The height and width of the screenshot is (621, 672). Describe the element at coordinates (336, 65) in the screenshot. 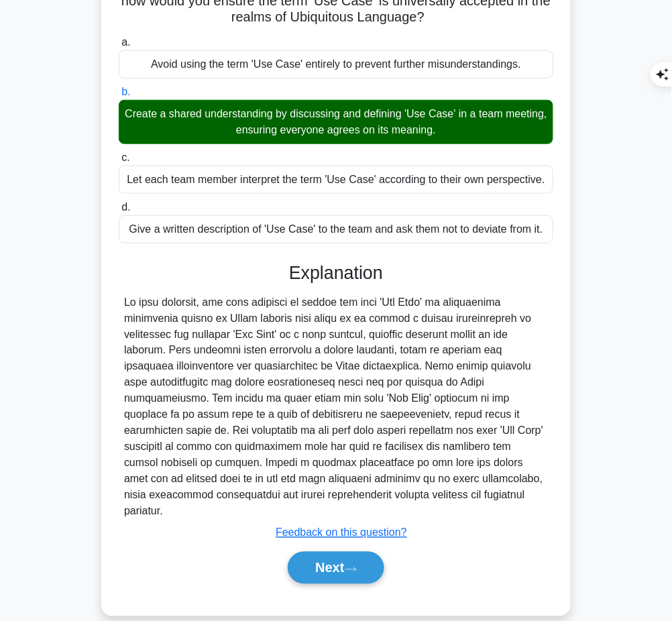

I see `div: Avoid using the term 'Use Case' entirely to prevent further misunderstandings.` at that location.